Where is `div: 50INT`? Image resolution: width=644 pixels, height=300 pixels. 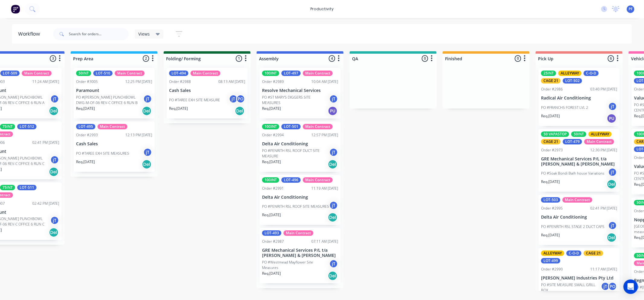
div: 50INT is located at coordinates (579, 134).